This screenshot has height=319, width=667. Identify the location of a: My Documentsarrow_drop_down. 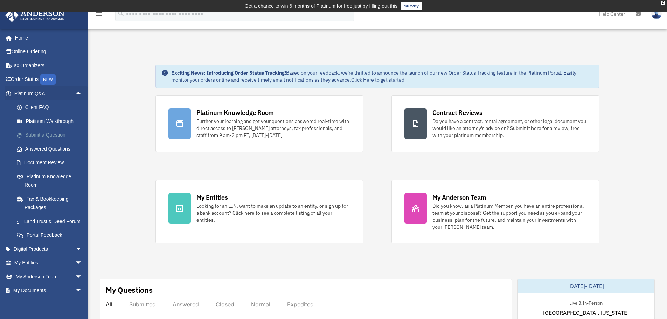
(49, 290).